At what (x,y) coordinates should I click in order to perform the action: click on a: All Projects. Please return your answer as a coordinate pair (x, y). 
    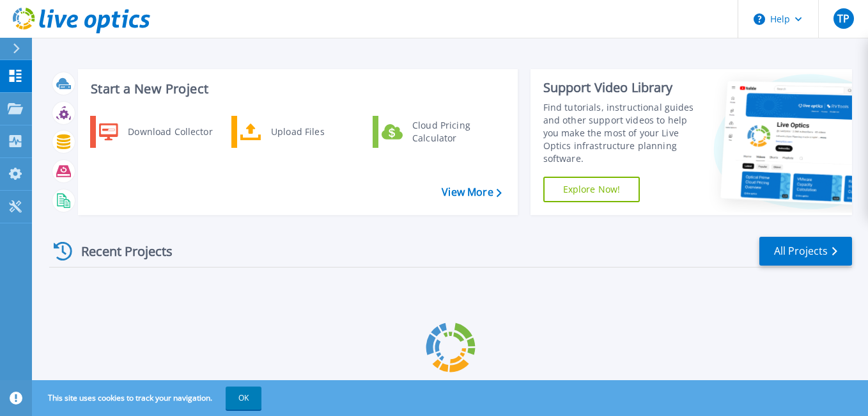
    Looking at the image, I should click on (805, 251).